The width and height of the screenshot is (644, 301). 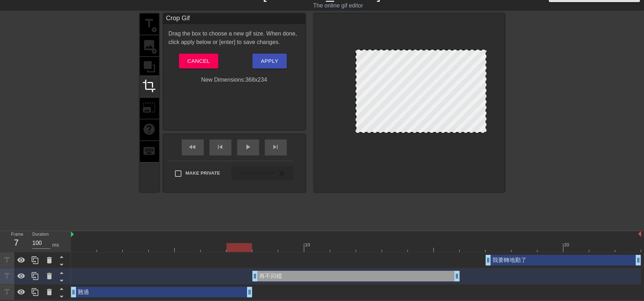 What do you see at coordinates (199, 61) in the screenshot?
I see `button: Cancel` at bounding box center [199, 61].